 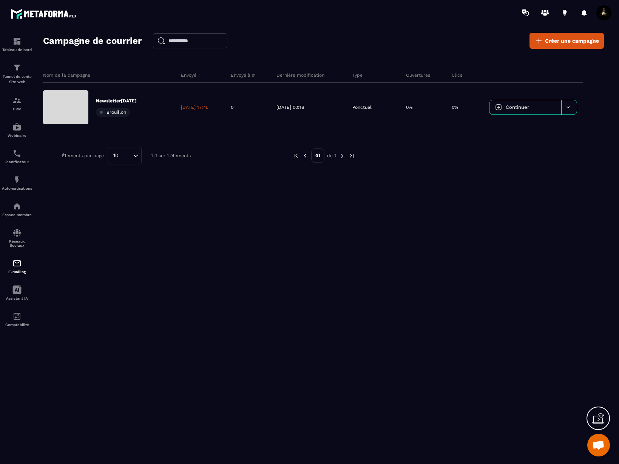 What do you see at coordinates (17, 325) in the screenshot?
I see `p: Comptabilité` at bounding box center [17, 325].